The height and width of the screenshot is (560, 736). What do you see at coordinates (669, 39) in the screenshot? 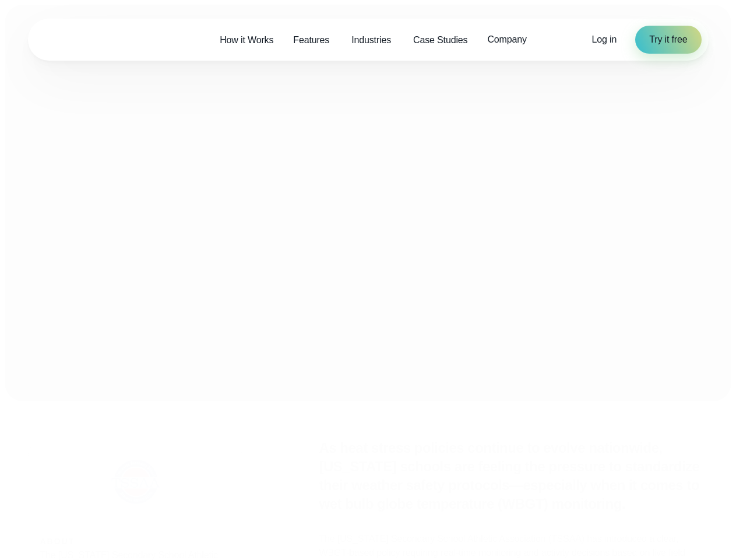
I see `span: Try it free` at bounding box center [669, 39].